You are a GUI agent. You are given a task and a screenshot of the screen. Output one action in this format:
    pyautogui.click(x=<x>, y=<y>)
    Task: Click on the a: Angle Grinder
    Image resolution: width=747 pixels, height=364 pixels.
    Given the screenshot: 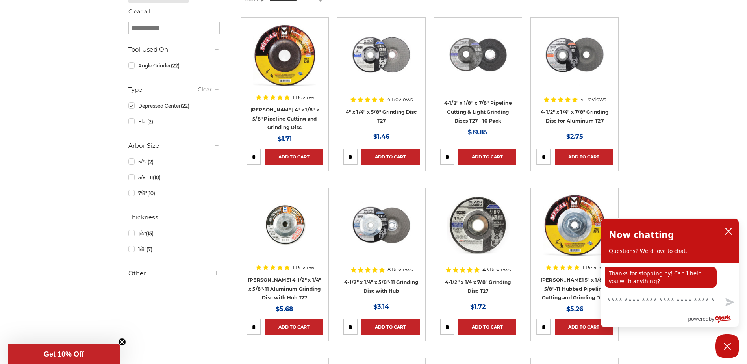 What is the action you would take?
    pyautogui.click(x=174, y=65)
    